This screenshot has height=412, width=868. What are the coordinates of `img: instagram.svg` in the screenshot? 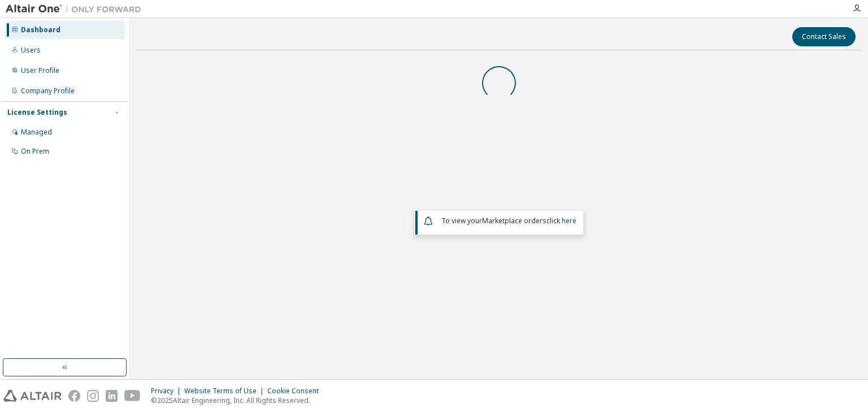 It's located at (93, 396).